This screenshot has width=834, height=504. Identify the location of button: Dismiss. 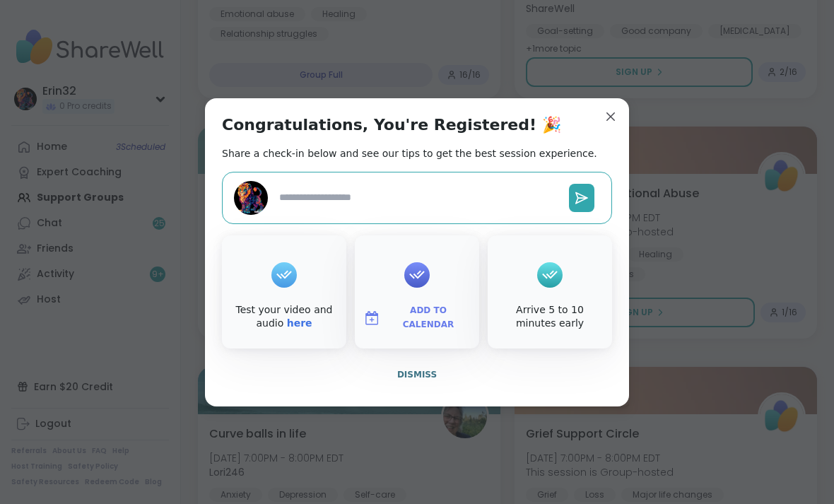
(417, 375).